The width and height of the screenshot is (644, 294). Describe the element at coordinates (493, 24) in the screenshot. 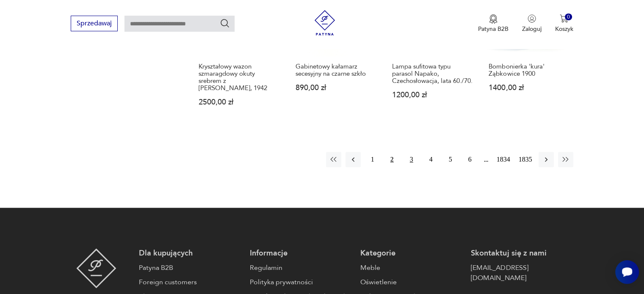

I see `button: Patyna B2B` at that location.